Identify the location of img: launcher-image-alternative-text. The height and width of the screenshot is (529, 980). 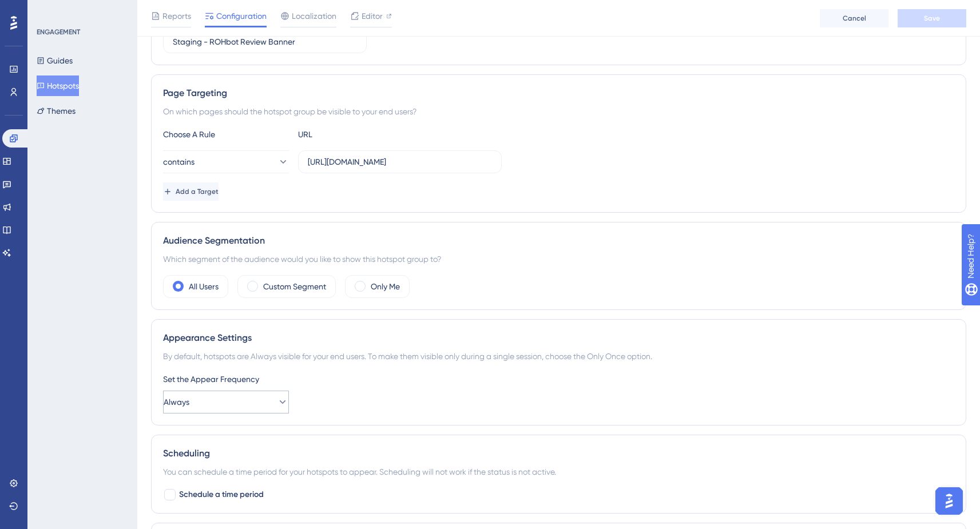
(17, 17).